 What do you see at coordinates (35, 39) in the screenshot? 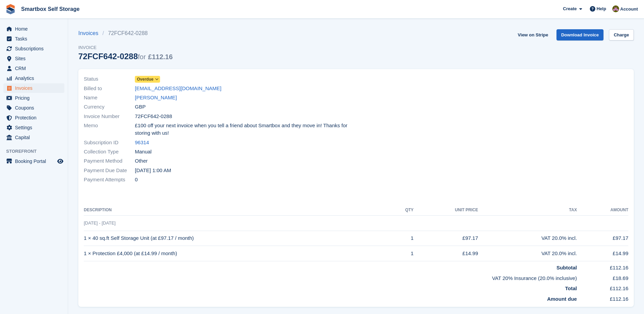
I see `span: Tasks` at bounding box center [35, 39].